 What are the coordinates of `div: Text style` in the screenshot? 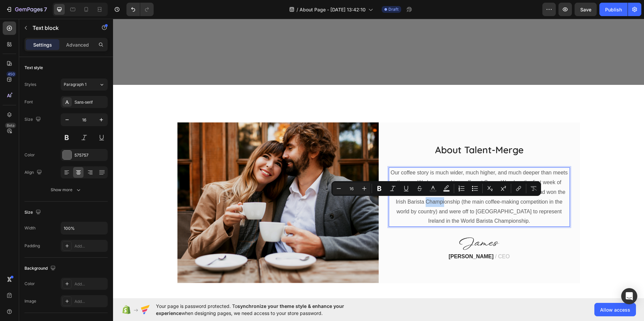 It's located at (33, 68).